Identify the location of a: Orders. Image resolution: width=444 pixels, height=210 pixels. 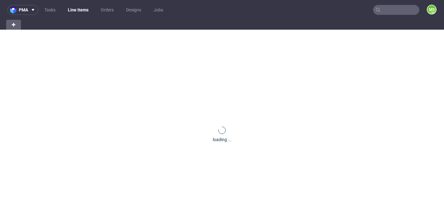
(107, 10).